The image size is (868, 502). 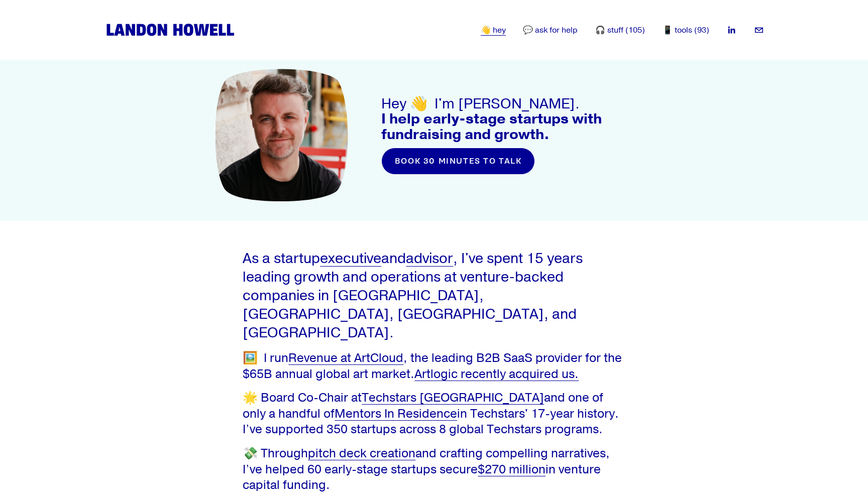 What do you see at coordinates (550, 30) in the screenshot?
I see `a: 💬 ask for help` at bounding box center [550, 30].